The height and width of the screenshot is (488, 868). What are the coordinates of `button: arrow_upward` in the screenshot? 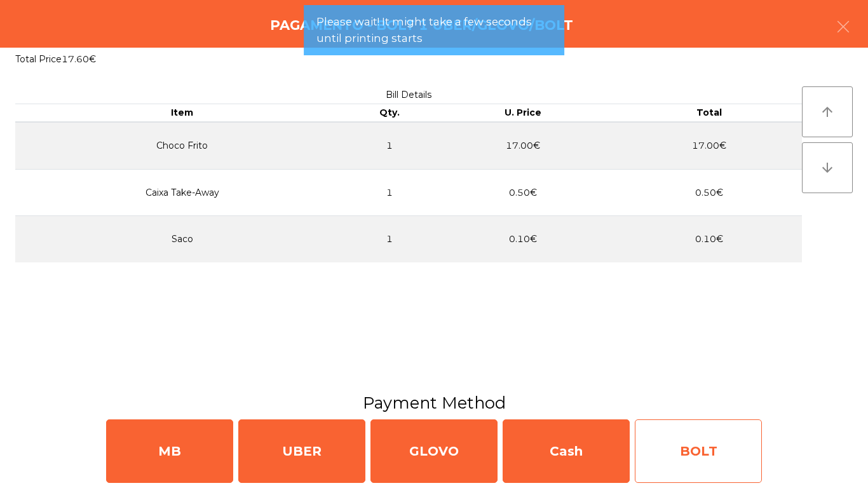 It's located at (827, 112).